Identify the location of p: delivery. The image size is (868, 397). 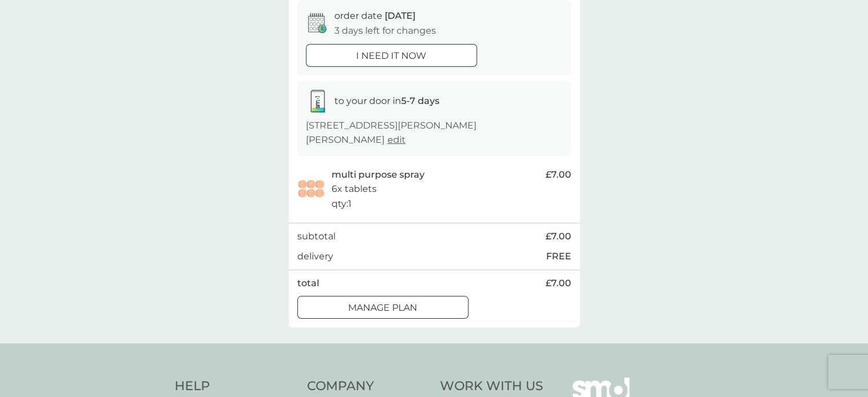
(315, 257).